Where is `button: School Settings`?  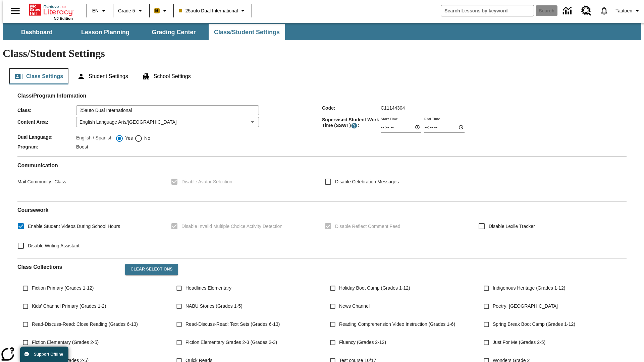
button: School Settings is located at coordinates (166, 76).